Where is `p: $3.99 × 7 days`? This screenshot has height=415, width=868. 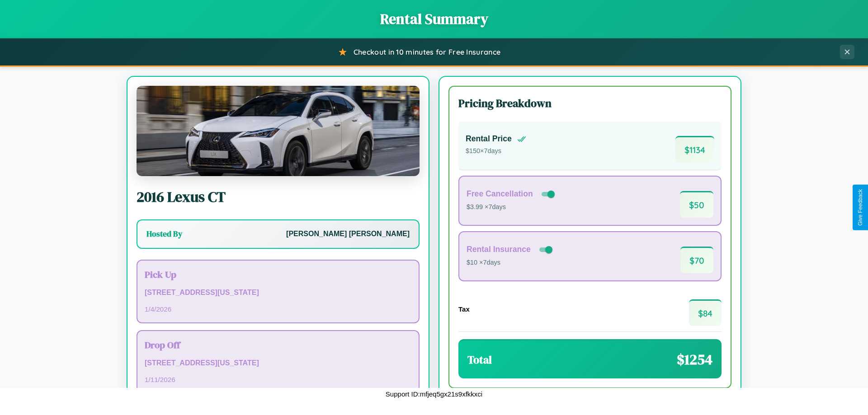 p: $3.99 × 7 days is located at coordinates (512, 207).